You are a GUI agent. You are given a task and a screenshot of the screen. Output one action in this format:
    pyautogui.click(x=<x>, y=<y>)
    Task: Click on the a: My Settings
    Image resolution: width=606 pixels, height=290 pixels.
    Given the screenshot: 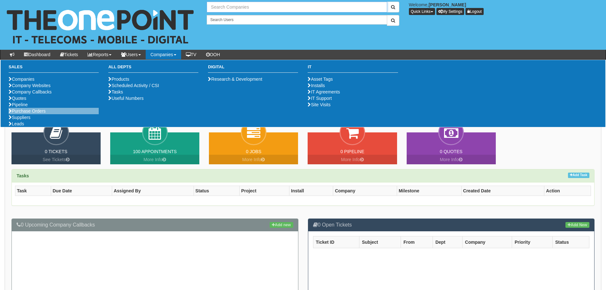 What is the action you would take?
    pyautogui.click(x=450, y=11)
    